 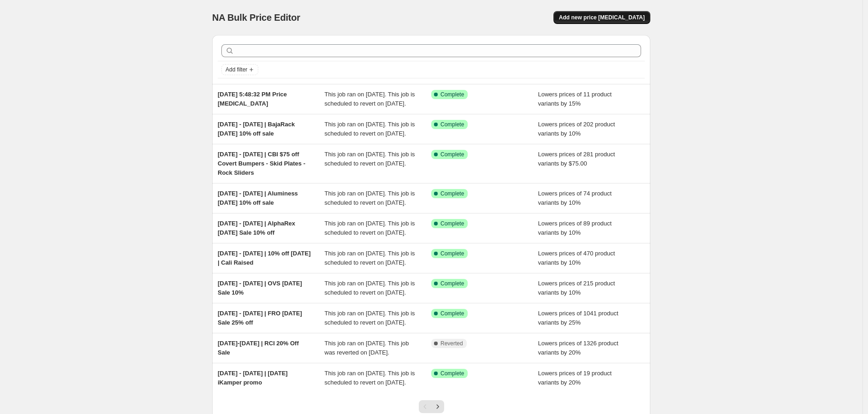 What do you see at coordinates (236, 70) in the screenshot?
I see `span: Add filter` at bounding box center [236, 70].